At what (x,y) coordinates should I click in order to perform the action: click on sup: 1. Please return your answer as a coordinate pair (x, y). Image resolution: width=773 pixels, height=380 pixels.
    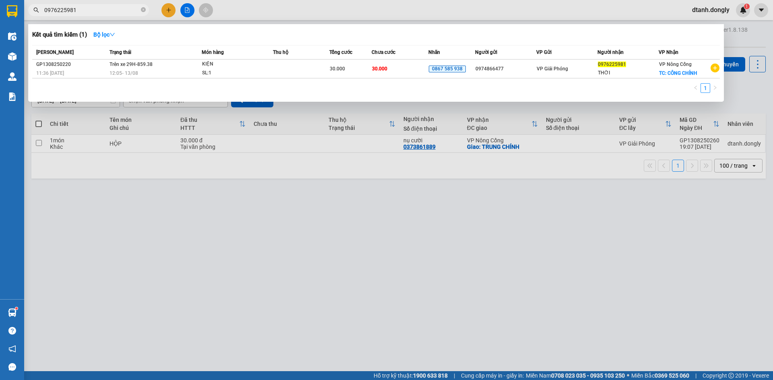
    Looking at the image, I should click on (17, 309).